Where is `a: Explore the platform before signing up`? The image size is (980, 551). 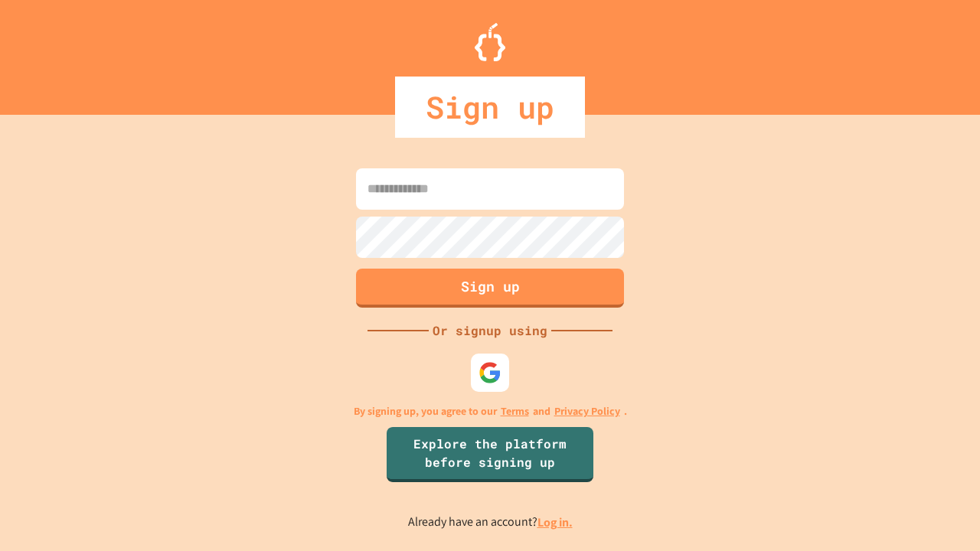
a: Explore the platform before signing up is located at coordinates (490, 455).